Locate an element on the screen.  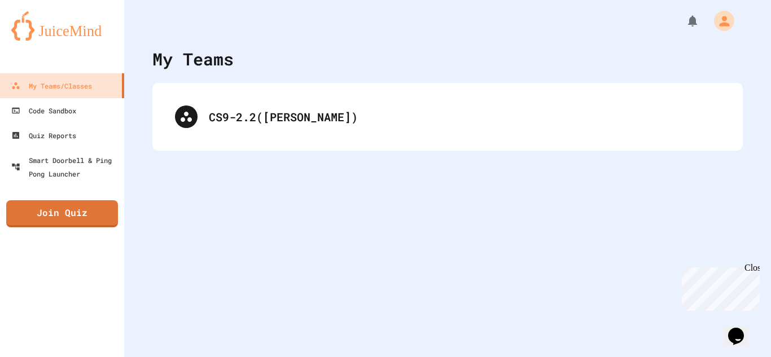
div: My Notifications is located at coordinates (684, 21).